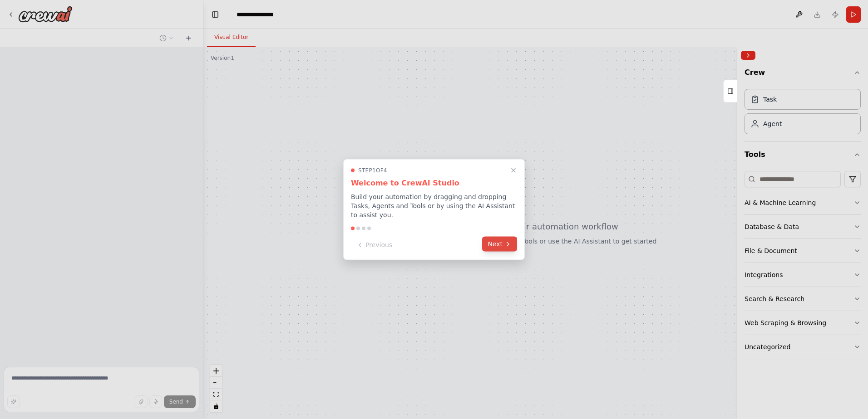 This screenshot has height=419, width=868. I want to click on span: Step 1 of 4, so click(373, 170).